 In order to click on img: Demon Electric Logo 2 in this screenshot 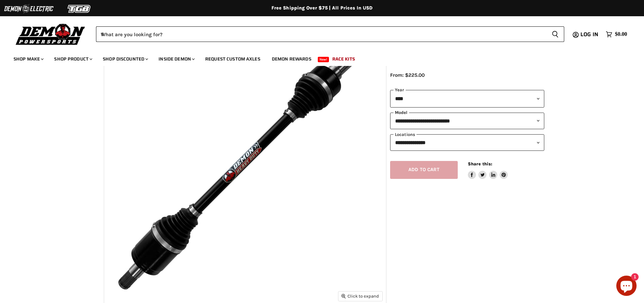, I will do `click(29, 9)`.